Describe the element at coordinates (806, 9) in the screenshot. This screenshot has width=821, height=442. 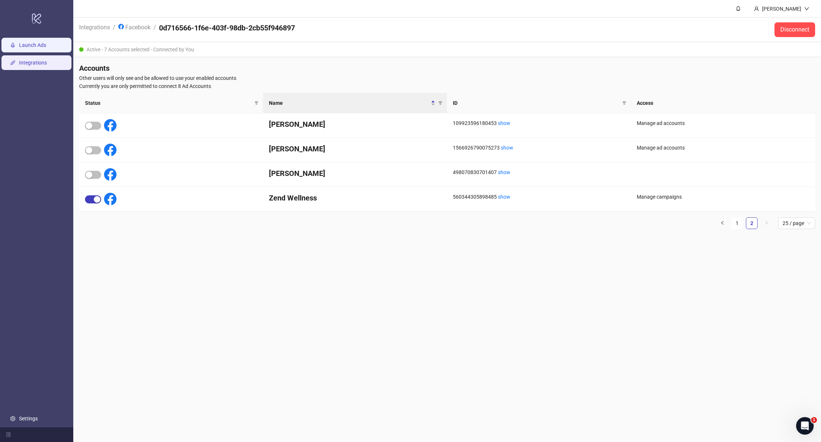
I see `span: down` at that location.